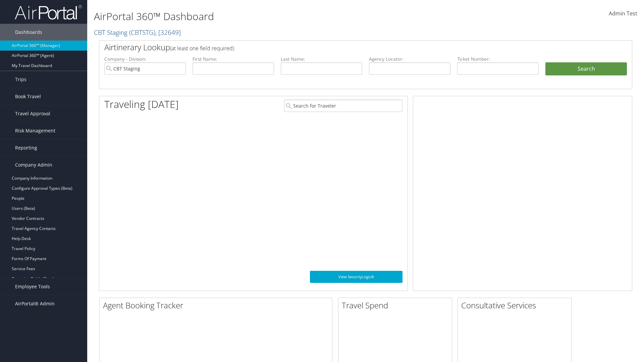 The width and height of the screenshot is (644, 362). Describe the element at coordinates (28, 97) in the screenshot. I see `span: Book Travel` at that location.